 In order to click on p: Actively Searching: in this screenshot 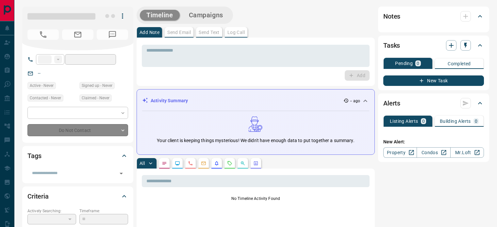, I will do `click(52, 211)`.